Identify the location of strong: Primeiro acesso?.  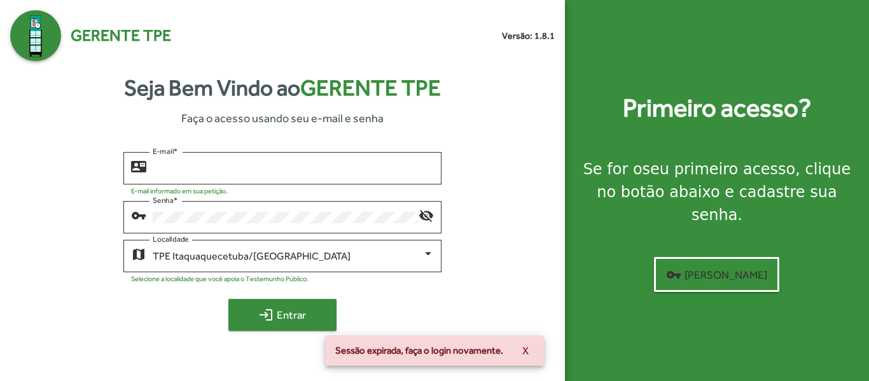
(717, 108).